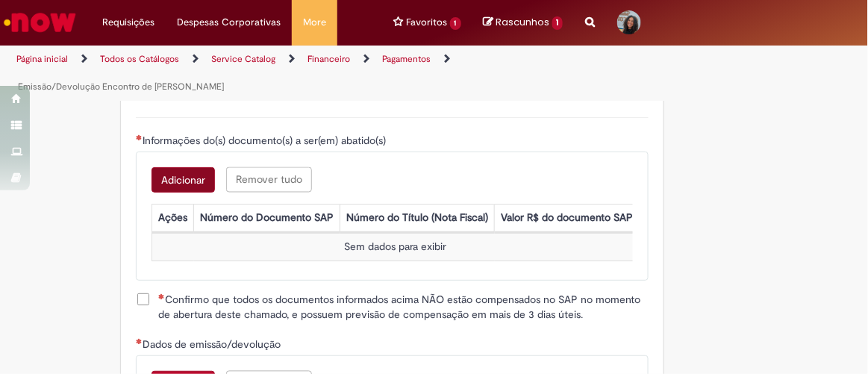  Describe the element at coordinates (524, 21) in the screenshot. I see `span: Rascunhos` at that location.